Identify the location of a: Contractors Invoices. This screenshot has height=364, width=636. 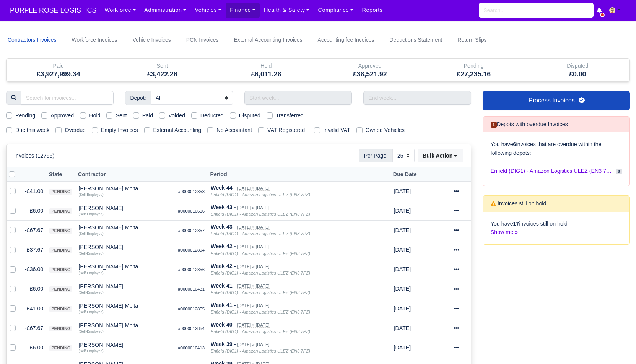
(32, 40).